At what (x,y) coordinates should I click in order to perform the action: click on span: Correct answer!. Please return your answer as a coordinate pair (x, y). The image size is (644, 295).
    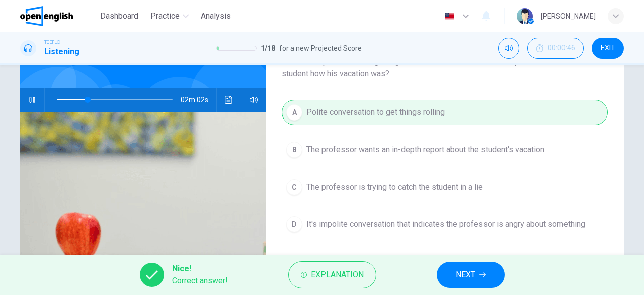
    Looking at the image, I should click on (200, 280).